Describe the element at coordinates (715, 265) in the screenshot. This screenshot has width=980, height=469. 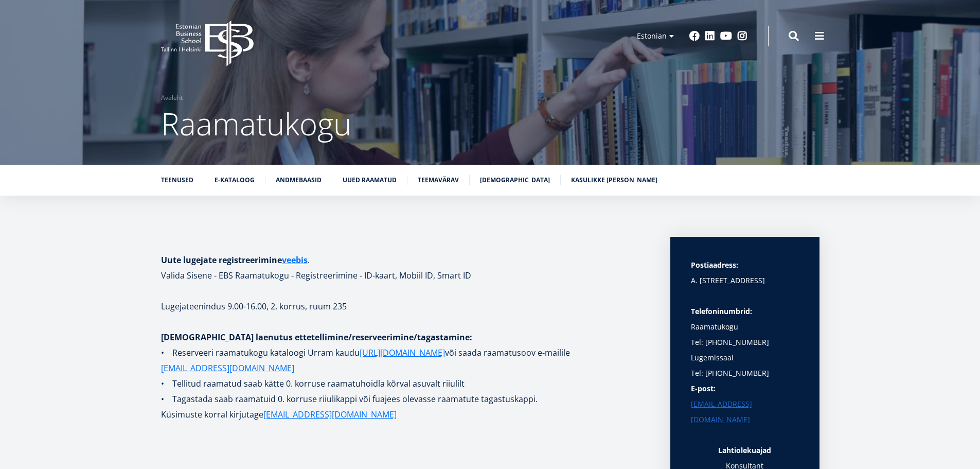
I see `strong: Postiaadress:` at that location.